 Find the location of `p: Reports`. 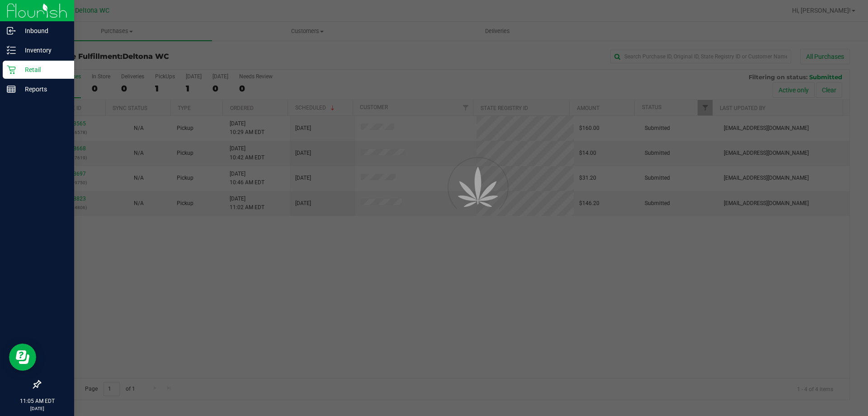

p: Reports is located at coordinates (43, 89).